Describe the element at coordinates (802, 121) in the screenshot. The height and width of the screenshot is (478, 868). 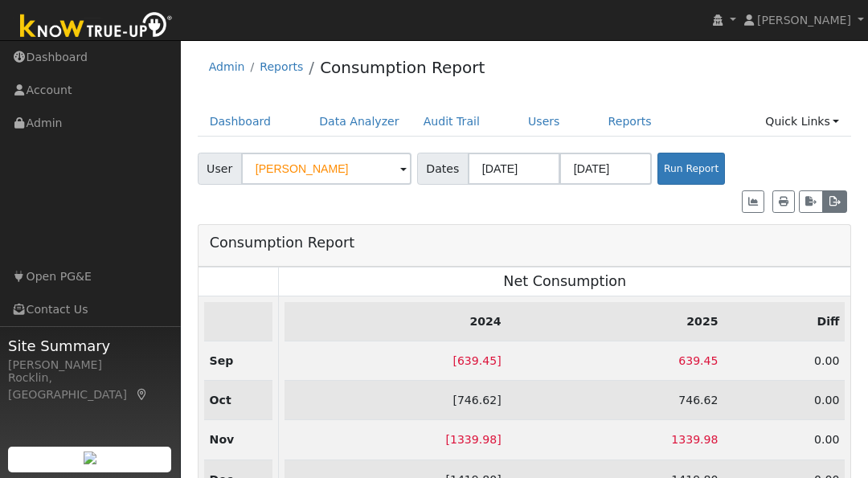
I see `a: Quick Links` at that location.